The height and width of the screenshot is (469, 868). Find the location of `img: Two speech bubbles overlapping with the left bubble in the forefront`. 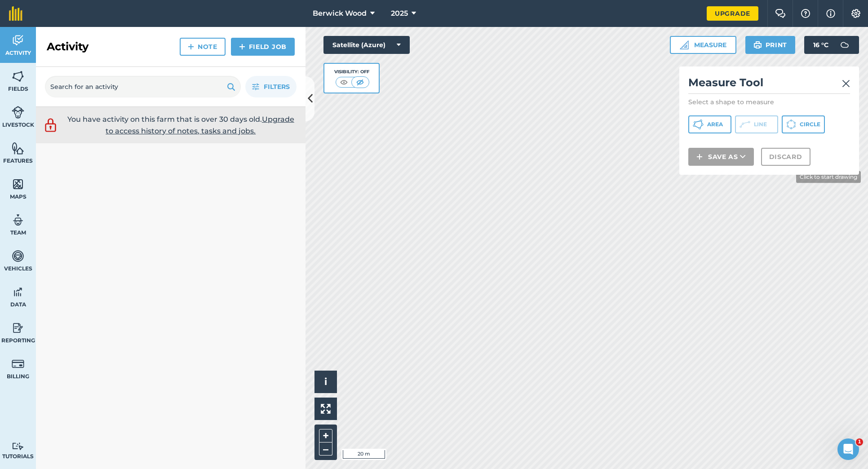

img: Two speech bubbles overlapping with the left bubble in the forefront is located at coordinates (780, 13).